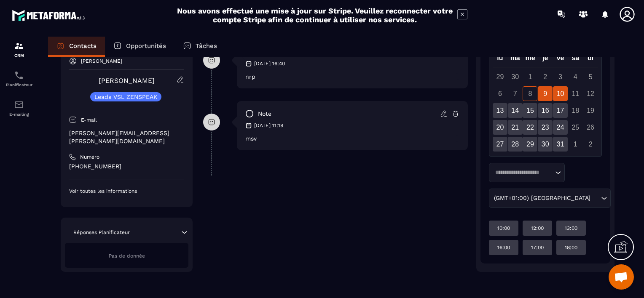 The width and height of the screenshot is (644, 298). What do you see at coordinates (89, 120) in the screenshot?
I see `p: E-mail` at bounding box center [89, 120].